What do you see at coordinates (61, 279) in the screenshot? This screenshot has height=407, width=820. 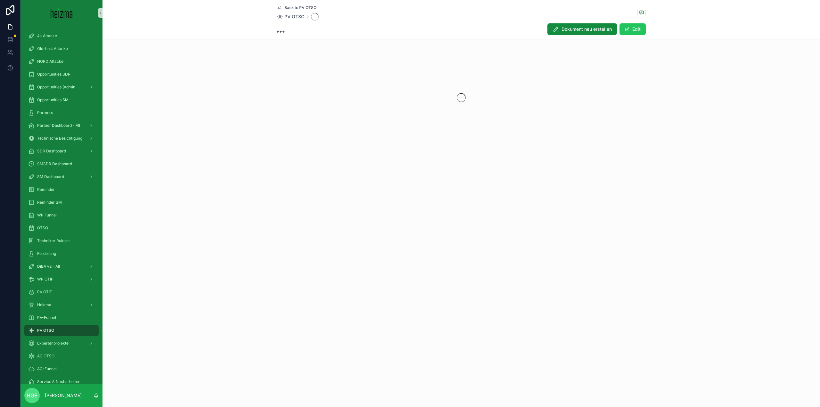 I see `a: WP OTIF` at bounding box center [61, 279].